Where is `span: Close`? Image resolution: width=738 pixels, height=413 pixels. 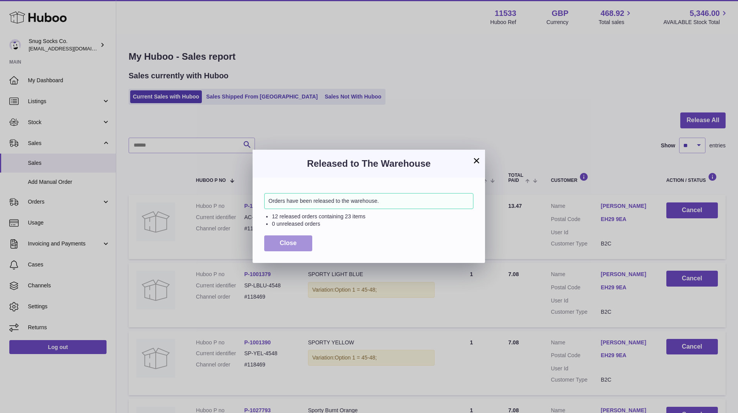 span: Close is located at coordinates (288, 243).